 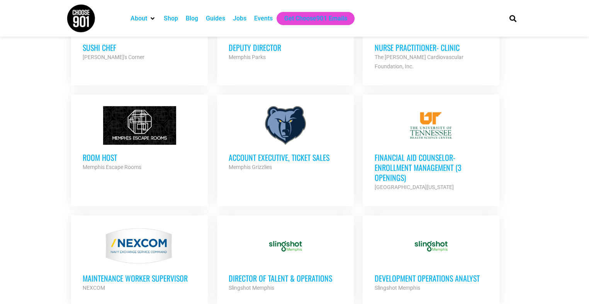 What do you see at coordinates (139, 260) in the screenshot?
I see `a: MAINTENANCE WORKER SUPERVISOR NEXCOM` at bounding box center [139, 260].